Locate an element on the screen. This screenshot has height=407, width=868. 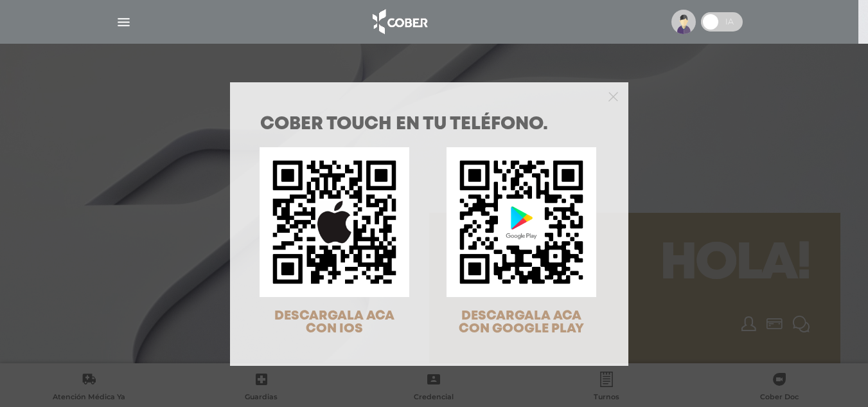
button: Close is located at coordinates (613, 96).